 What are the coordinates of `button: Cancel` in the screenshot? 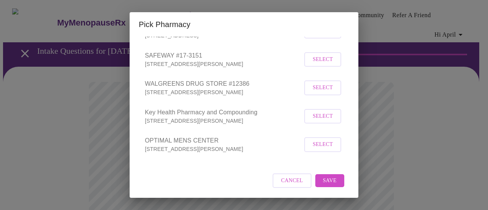 It's located at (292, 181).